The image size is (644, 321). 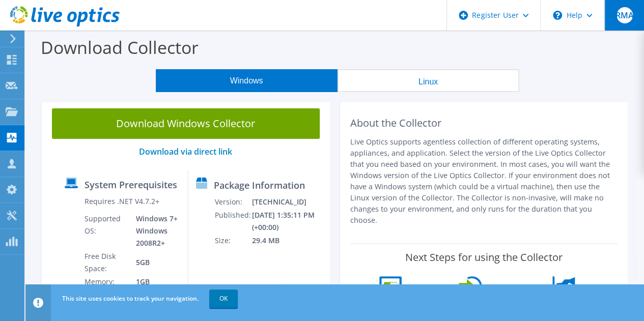 What do you see at coordinates (106, 263) in the screenshot?
I see `td: Free Disk Space:` at bounding box center [106, 263].